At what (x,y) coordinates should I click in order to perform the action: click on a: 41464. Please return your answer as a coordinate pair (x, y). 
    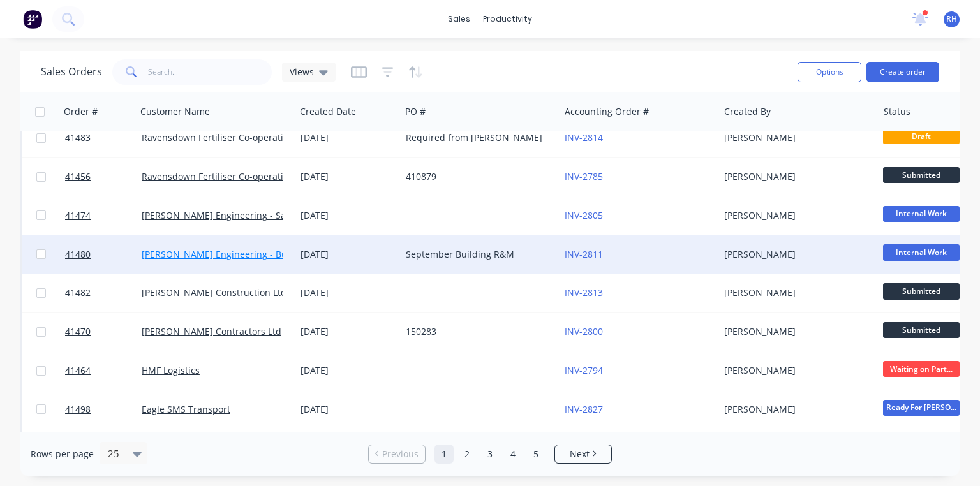
    Looking at the image, I should click on (103, 370).